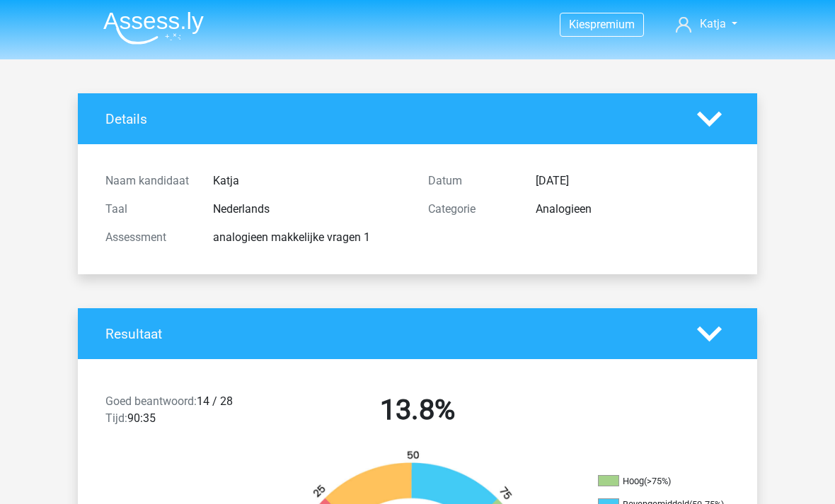 This screenshot has height=504, width=835. What do you see at coordinates (151, 401) in the screenshot?
I see `span: Goed beantwoord:` at bounding box center [151, 401].